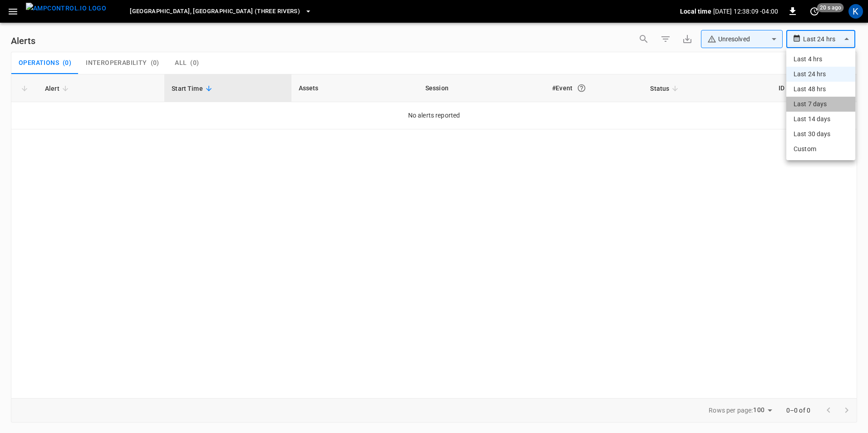 This screenshot has height=433, width=868. What do you see at coordinates (821, 74) in the screenshot?
I see `li: Last 24 hrs` at bounding box center [821, 74].